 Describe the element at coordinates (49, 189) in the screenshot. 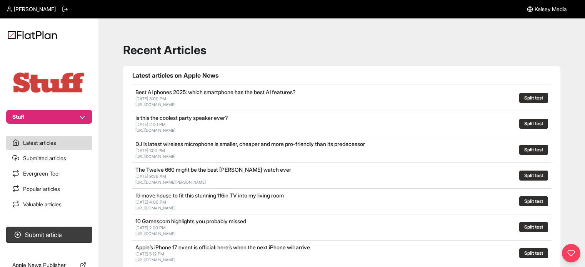

I see `a: Popular articles` at that location.